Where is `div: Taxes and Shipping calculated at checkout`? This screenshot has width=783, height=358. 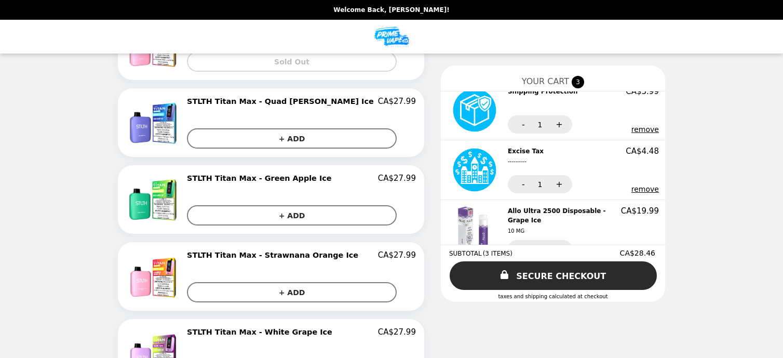
div: Taxes and Shipping calculated at checkout is located at coordinates (553, 296).